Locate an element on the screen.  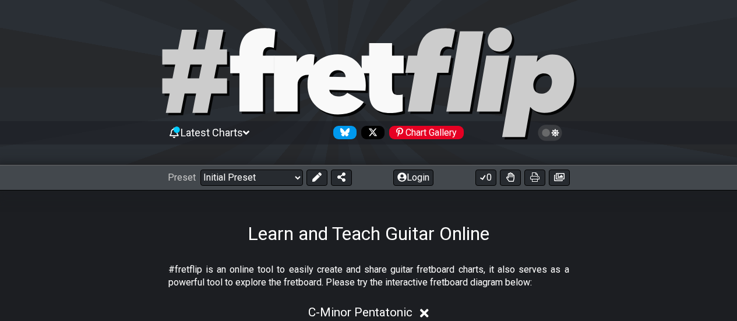
button: Edit Preset is located at coordinates (317, 178).